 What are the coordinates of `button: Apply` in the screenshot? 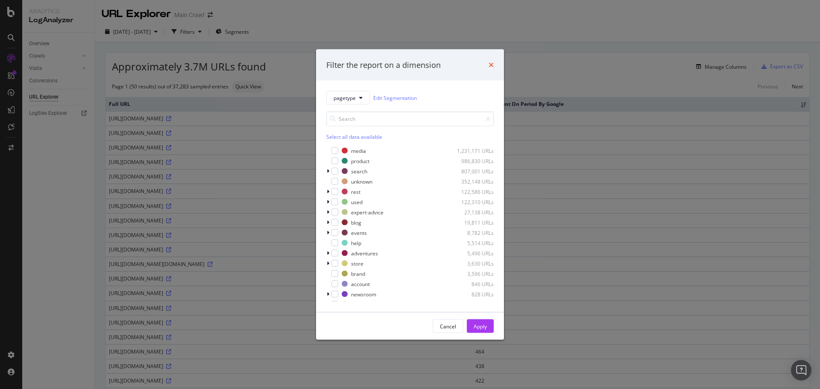 It's located at (480, 326).